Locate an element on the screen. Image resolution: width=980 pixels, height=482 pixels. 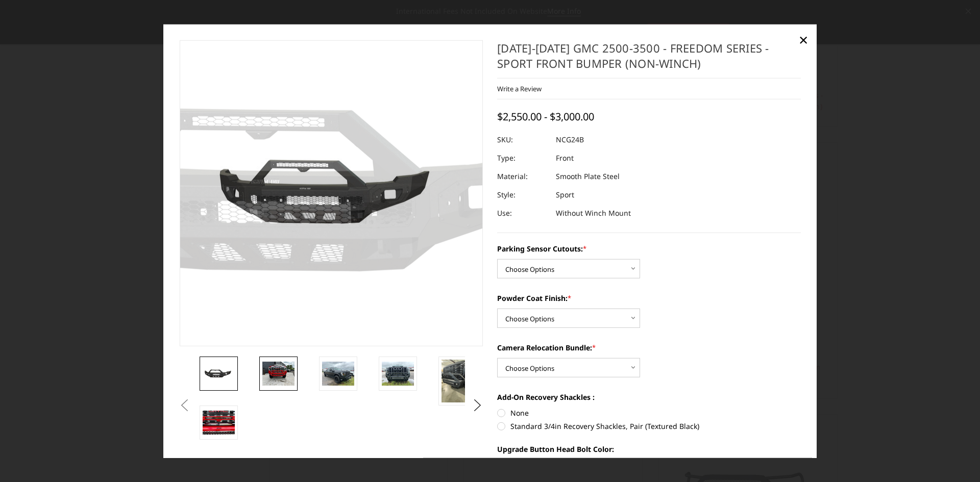
label: Parking Sensor Cutouts: is located at coordinates (648, 248).